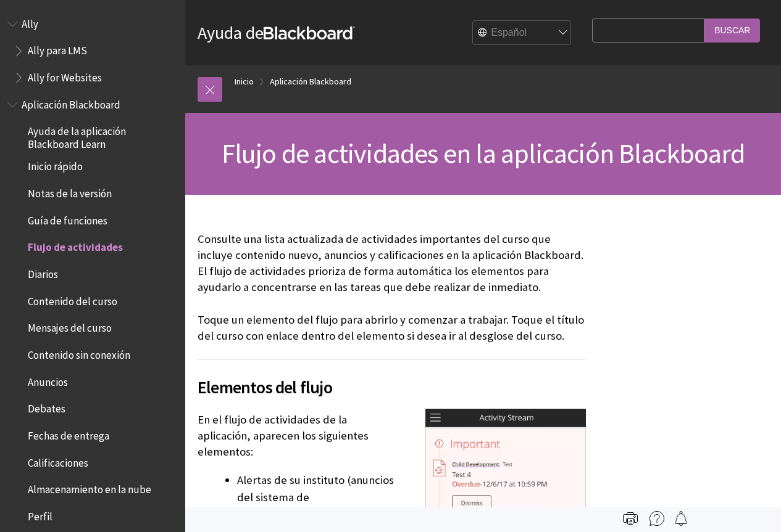 Image resolution: width=781 pixels, height=532 pixels. I want to click on input: Buscar, so click(732, 30).